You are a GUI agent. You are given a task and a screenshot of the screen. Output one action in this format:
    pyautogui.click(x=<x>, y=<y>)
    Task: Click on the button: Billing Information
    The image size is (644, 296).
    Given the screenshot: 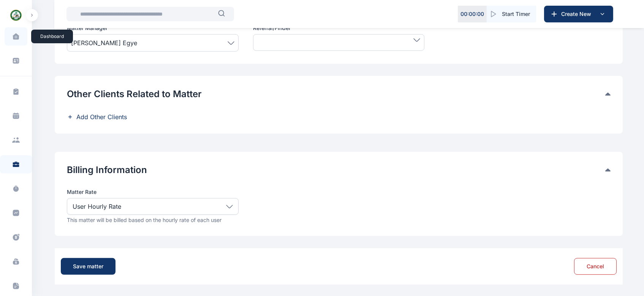 What is the action you would take?
    pyautogui.click(x=336, y=170)
    